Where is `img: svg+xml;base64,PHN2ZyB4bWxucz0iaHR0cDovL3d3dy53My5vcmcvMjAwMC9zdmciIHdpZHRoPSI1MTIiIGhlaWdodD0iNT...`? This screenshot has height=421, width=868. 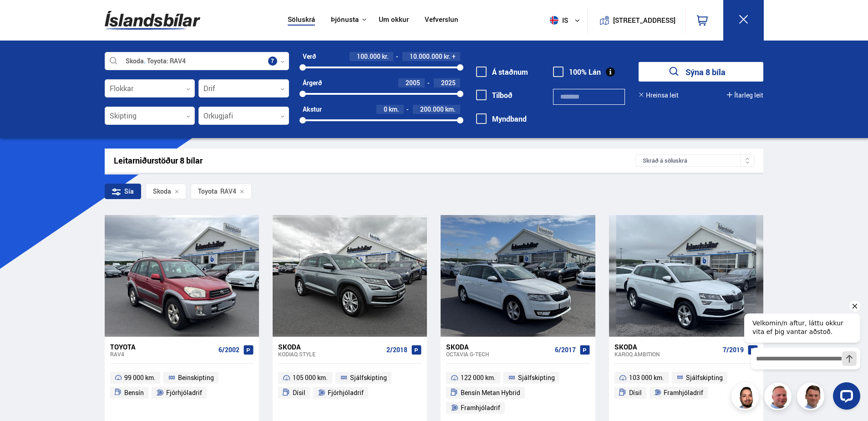
img: svg+xml;base64,PHN2ZyB4bWxucz0iaHR0cDovL3d3dy53My5vcmcvMjAwMC9zdmciIHdpZHRoPSI1MTIiIGhlaWdodD0iNT... is located at coordinates (554, 20).